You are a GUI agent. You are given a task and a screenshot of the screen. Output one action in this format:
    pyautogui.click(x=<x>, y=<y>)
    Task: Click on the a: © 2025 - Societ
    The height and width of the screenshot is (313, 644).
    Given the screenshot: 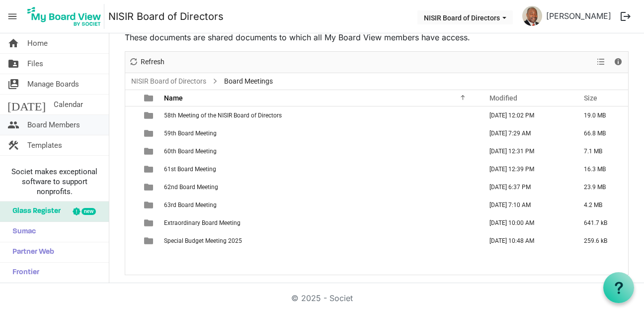 What is the action you would take?
    pyautogui.click(x=322, y=298)
    